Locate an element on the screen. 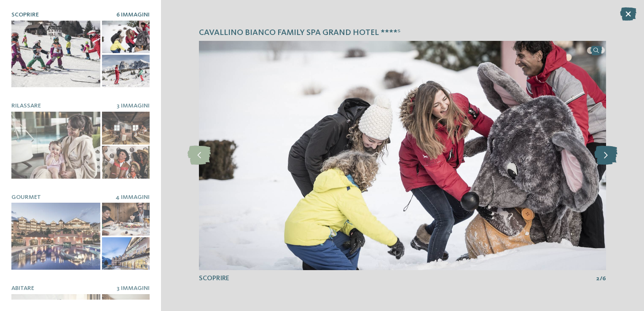 The width and height of the screenshot is (644, 311). span: Abitare is located at coordinates (23, 288).